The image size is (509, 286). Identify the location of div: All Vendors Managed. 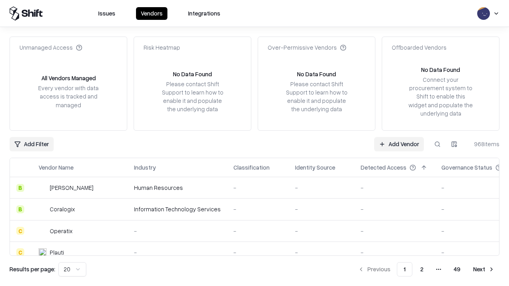
(68, 78).